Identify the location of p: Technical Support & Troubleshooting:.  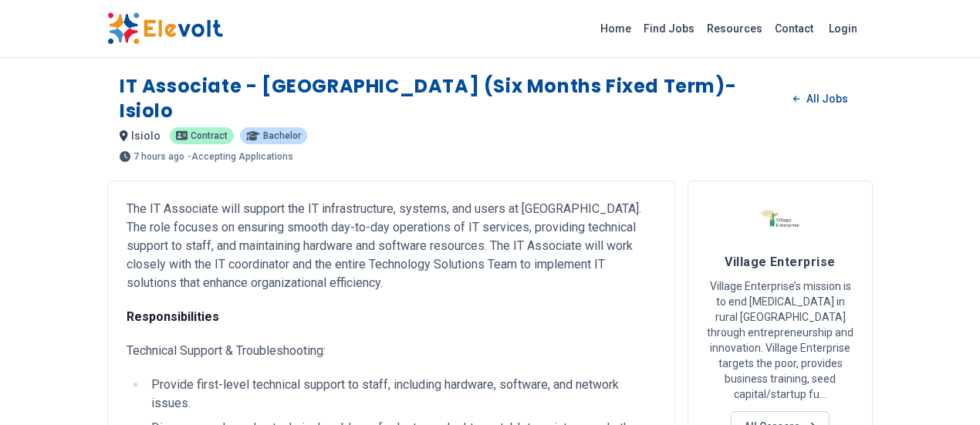
(391, 350).